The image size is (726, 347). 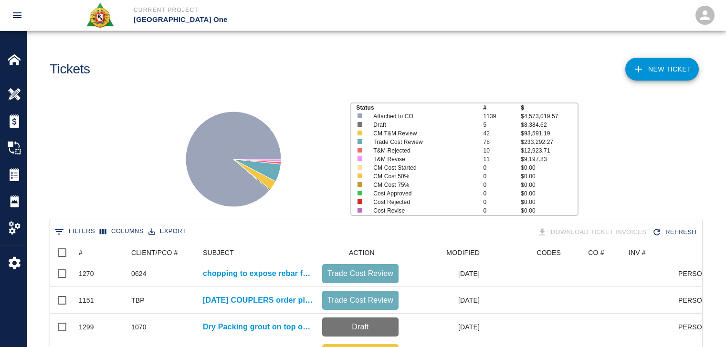 I want to click on button: Export, so click(x=167, y=231).